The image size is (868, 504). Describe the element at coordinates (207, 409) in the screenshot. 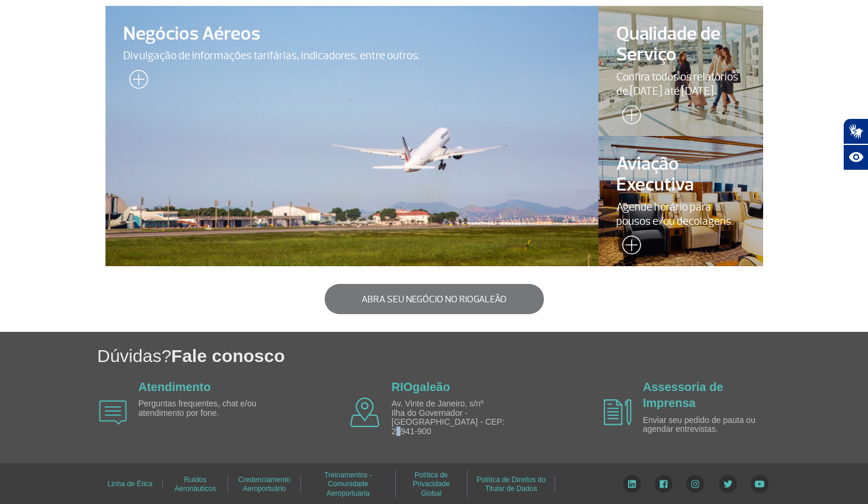

I see `p: Perguntas frequentes, chat e/ou atendimento por fone.` at that location.